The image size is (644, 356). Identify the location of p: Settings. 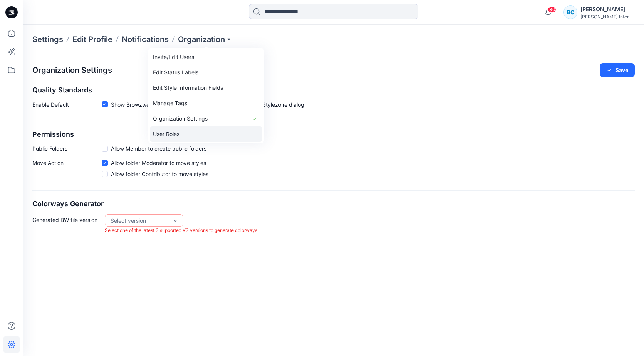
(48, 39).